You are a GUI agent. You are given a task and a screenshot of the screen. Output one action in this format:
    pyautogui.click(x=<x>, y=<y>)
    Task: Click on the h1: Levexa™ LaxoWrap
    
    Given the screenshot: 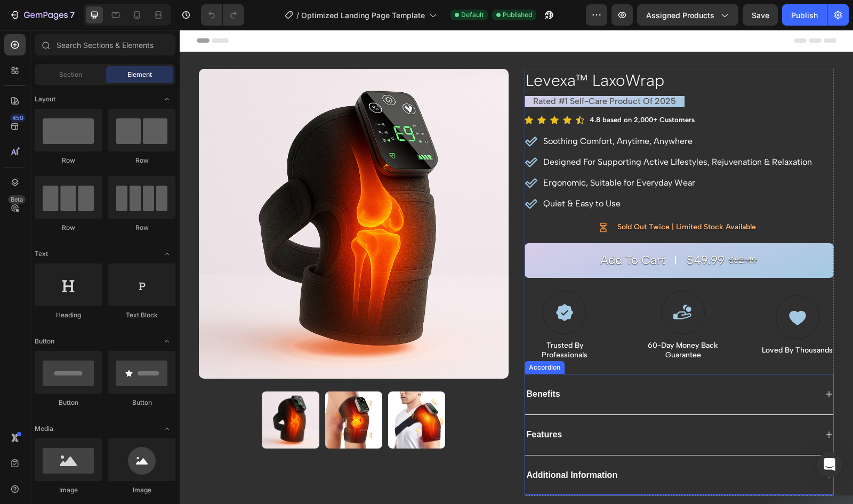 What is the action you would take?
    pyautogui.click(x=500, y=50)
    